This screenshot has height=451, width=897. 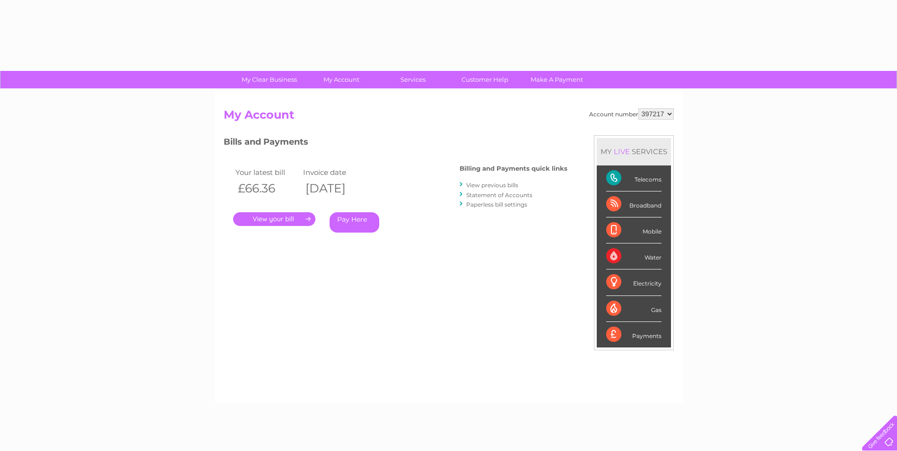 What do you see at coordinates (269, 79) in the screenshot?
I see `a: My Clear Business` at bounding box center [269, 79].